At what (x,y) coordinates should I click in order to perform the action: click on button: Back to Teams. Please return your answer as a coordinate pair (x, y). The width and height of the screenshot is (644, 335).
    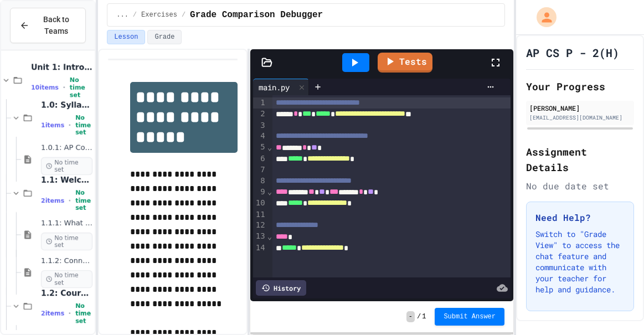
    Looking at the image, I should click on (48, 25).